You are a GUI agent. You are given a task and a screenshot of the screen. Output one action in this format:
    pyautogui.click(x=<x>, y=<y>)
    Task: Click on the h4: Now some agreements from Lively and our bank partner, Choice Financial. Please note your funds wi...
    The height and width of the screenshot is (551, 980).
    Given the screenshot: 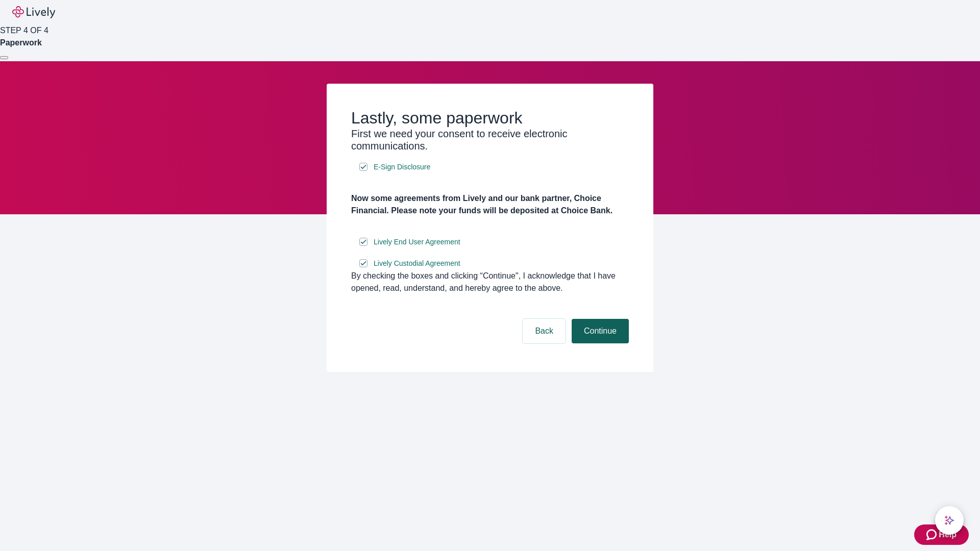 What is the action you would take?
    pyautogui.click(x=490, y=205)
    